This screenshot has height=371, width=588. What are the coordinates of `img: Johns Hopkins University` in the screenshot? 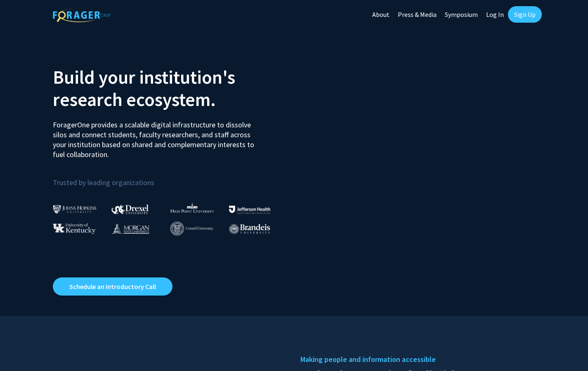 It's located at (75, 209).